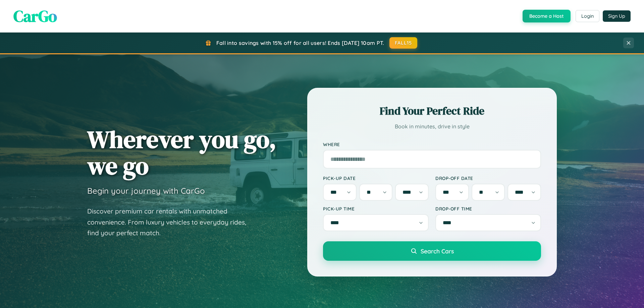 The image size is (644, 308). What do you see at coordinates (437, 251) in the screenshot?
I see `span: Search Cars` at bounding box center [437, 251].